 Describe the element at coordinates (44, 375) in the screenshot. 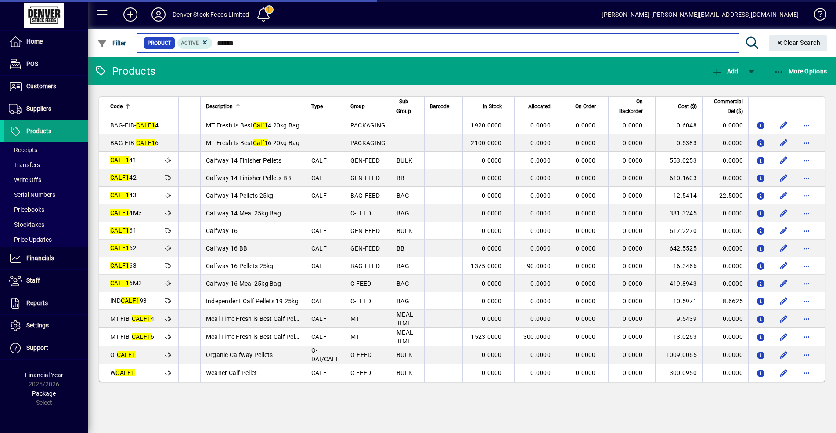

I see `span: Financial Year` at that location.